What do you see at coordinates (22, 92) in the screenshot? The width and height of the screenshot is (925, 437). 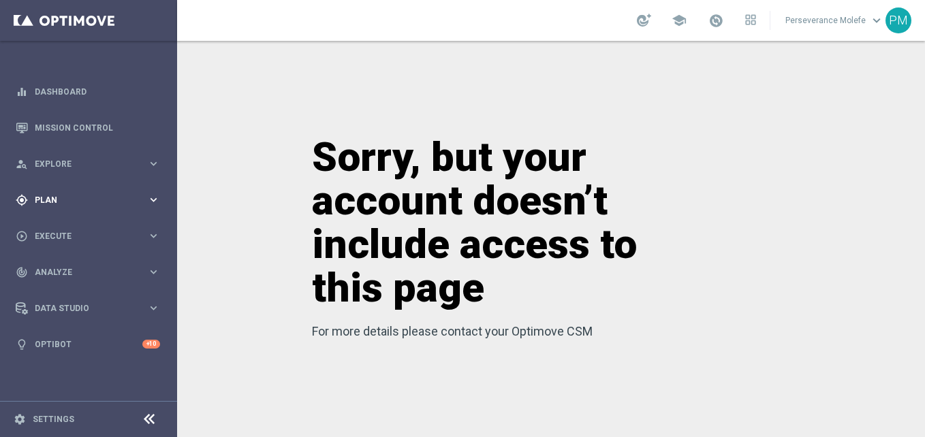 I see `i: equalizer` at bounding box center [22, 92].